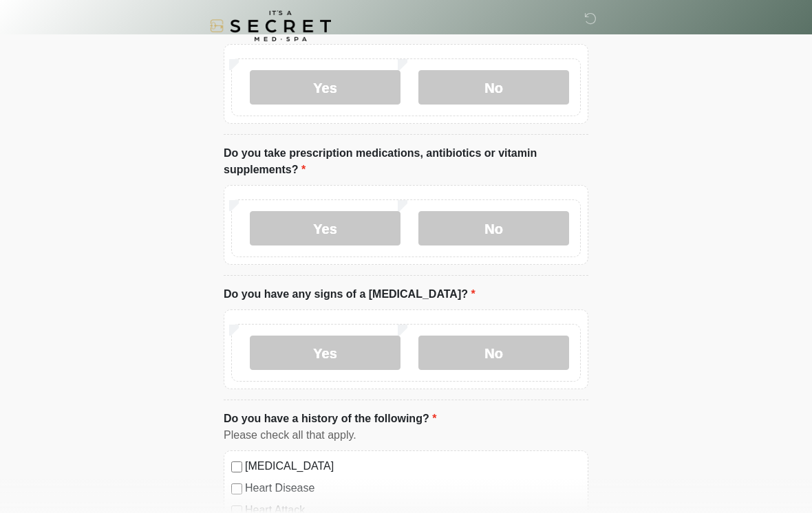  Describe the element at coordinates (270, 26) in the screenshot. I see `img: It's A Secret Med Spa Logo` at that location.